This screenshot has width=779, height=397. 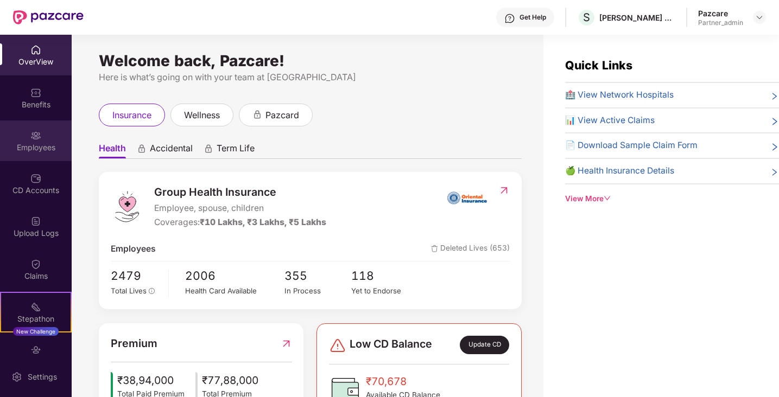 I want to click on span: info-circle, so click(x=152, y=291).